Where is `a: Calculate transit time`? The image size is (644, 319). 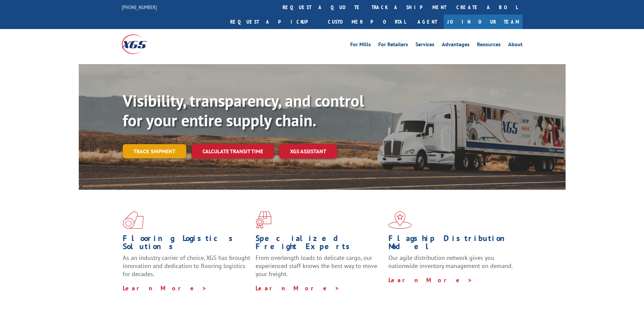
a: Calculate transit time is located at coordinates (233, 151).